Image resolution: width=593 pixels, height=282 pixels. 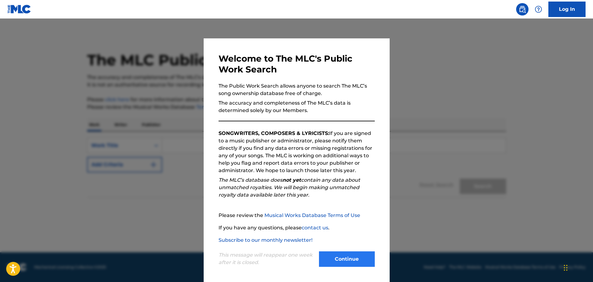 What do you see at coordinates (274, 133) in the screenshot?
I see `strong: SONGWRITERS, COMPOSERS & LYRICISTS:` at bounding box center [274, 133].